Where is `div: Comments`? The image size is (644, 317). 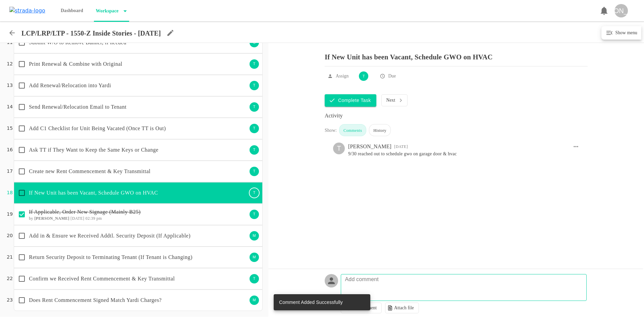
div: Comments is located at coordinates (353, 130).